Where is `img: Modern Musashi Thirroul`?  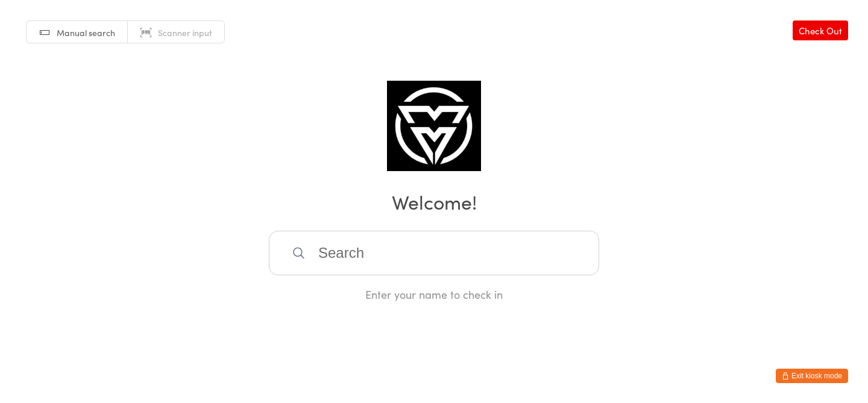 img: Modern Musashi Thirroul is located at coordinates (434, 126).